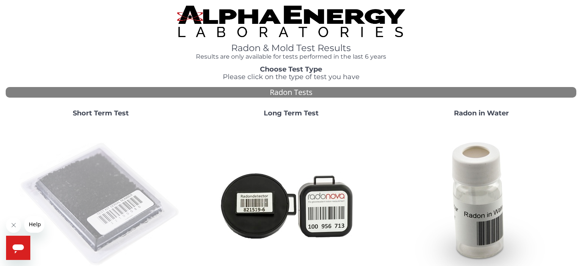 This screenshot has height=266, width=582. Describe the element at coordinates (291, 57) in the screenshot. I see `h4: Results are only available for tests performed in the last 6 years` at that location.